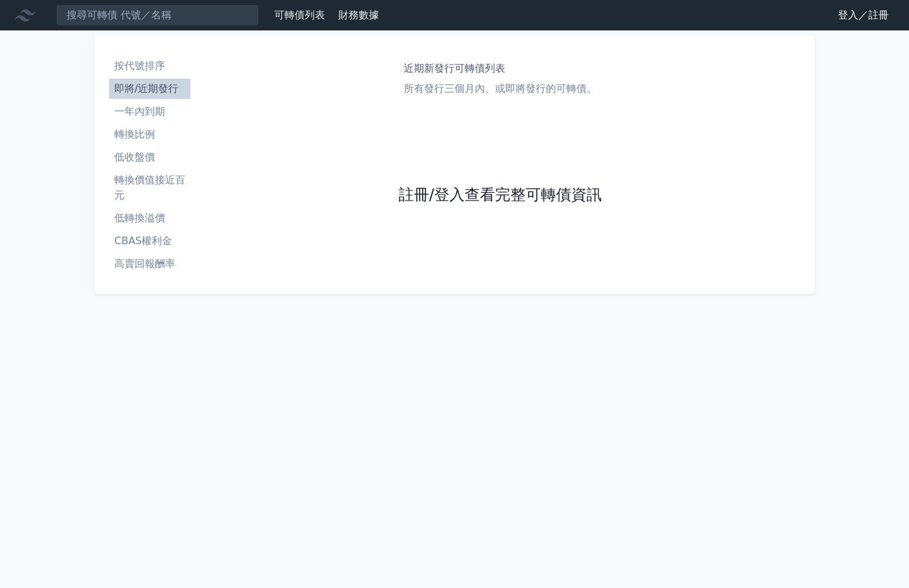  Describe the element at coordinates (300, 14) in the screenshot. I see `a: 可轉債列表` at that location.